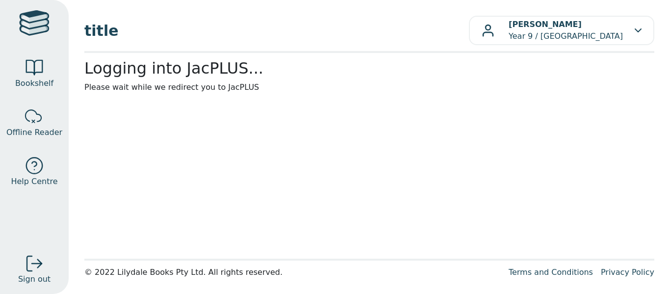  What do you see at coordinates (292, 272) in the screenshot?
I see `div: © 2022 Lilydale Books Pty Ltd. All rights reserved.` at bounding box center [292, 272].